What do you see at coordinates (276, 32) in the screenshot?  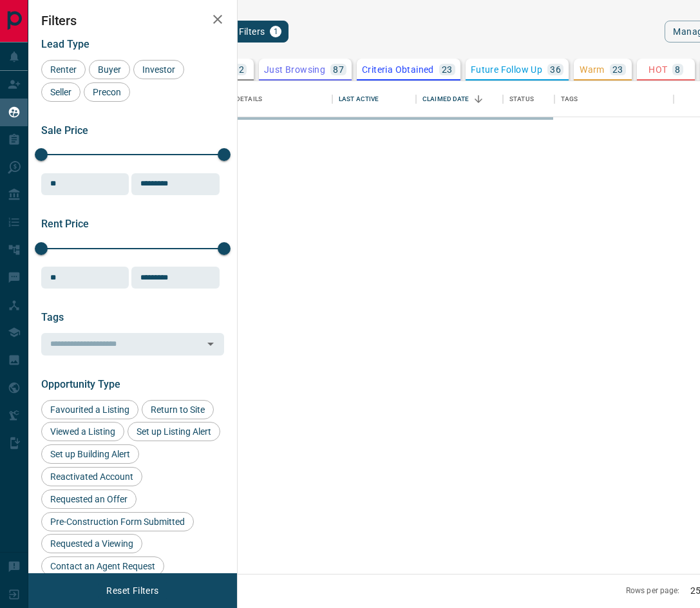 I see `span: 1` at bounding box center [276, 32].